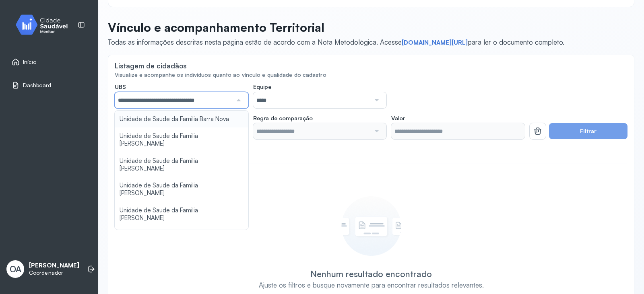 This screenshot has width=644, height=294. I want to click on div: Nenhum resultado encontrado, so click(371, 274).